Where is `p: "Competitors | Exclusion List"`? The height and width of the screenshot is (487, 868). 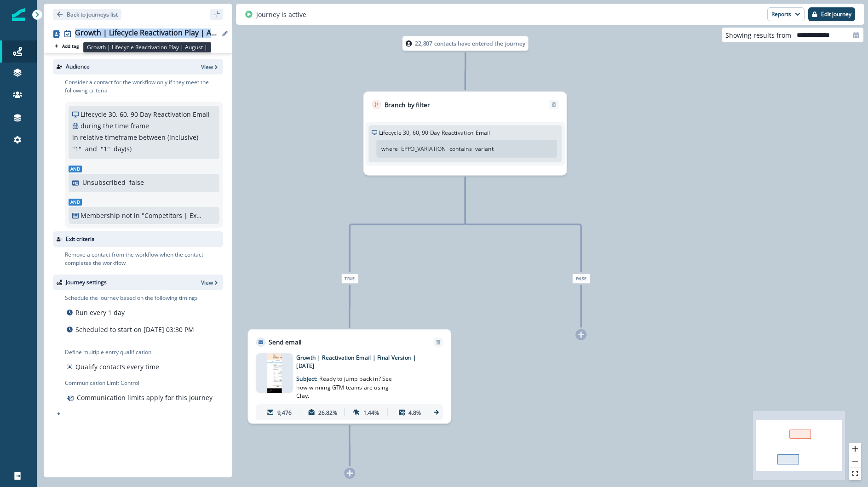 p: "Competitors | Exclusion List" is located at coordinates (172, 215).